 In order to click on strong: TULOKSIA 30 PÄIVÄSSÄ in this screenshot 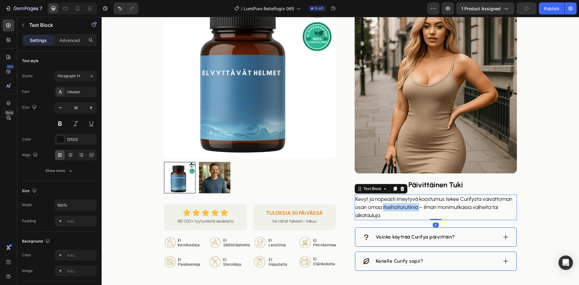, I will do `click(193, 196)`.